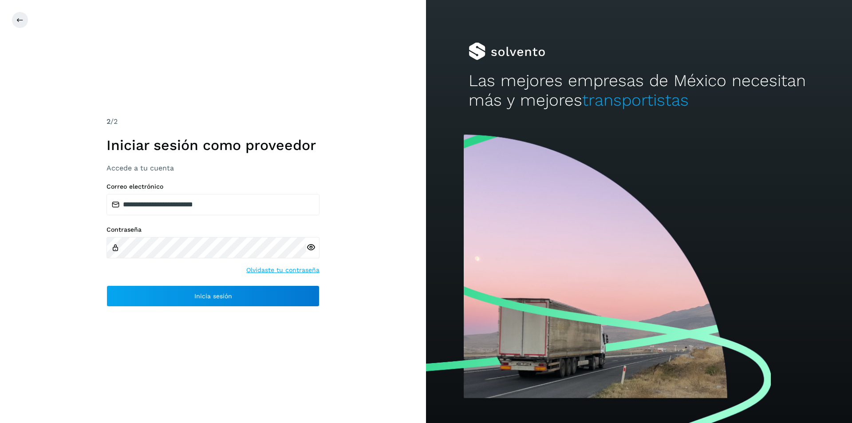 The height and width of the screenshot is (423, 852). What do you see at coordinates (283, 270) in the screenshot?
I see `a: Olvidaste tu contraseña` at bounding box center [283, 270].